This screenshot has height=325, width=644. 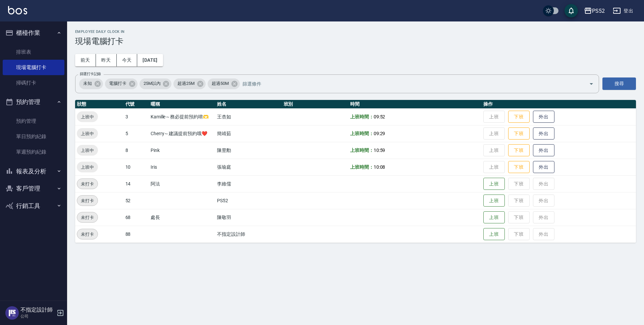 What do you see at coordinates (136, 105) in the screenshot?
I see `th: 代號` at bounding box center [136, 105].